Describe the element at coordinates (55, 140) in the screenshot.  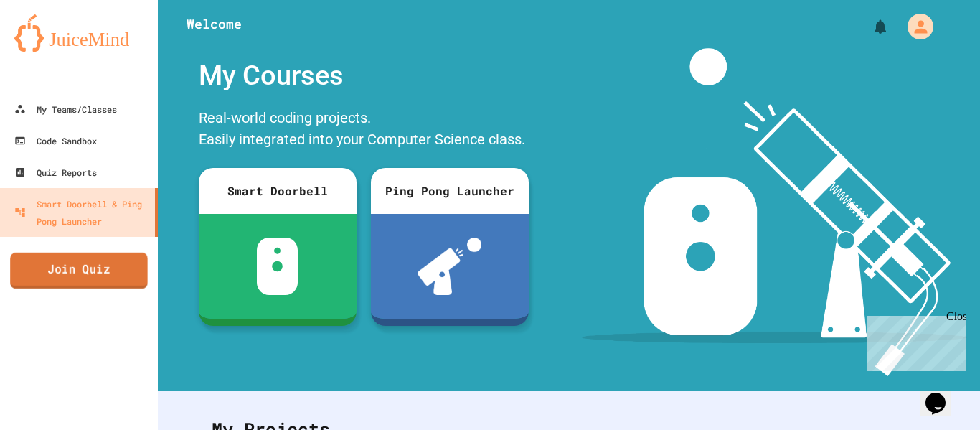
I see `div: Code Sandbox` at that location.